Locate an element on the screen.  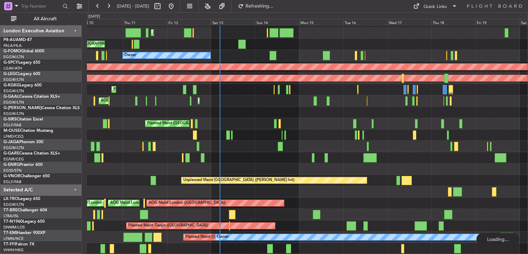
span: G-JAGA is located at coordinates (11, 142).